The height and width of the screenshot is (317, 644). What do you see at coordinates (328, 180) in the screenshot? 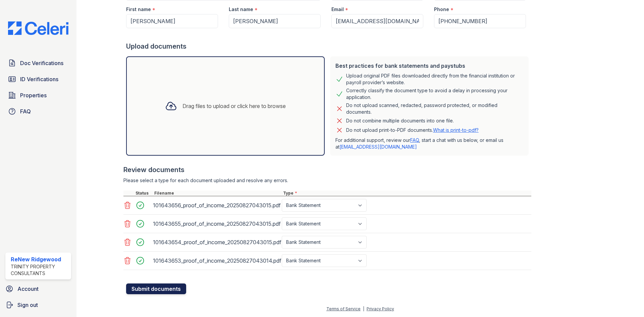
I see `div: Please select a type for each document uploaded and resolve any errors.` at bounding box center [328, 180].